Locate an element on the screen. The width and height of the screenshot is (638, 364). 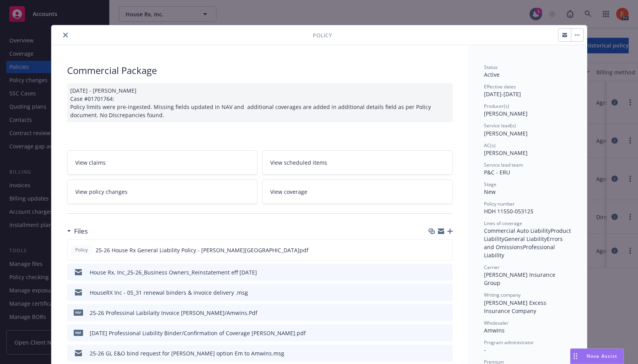
span: Writing company is located at coordinates (502, 295).